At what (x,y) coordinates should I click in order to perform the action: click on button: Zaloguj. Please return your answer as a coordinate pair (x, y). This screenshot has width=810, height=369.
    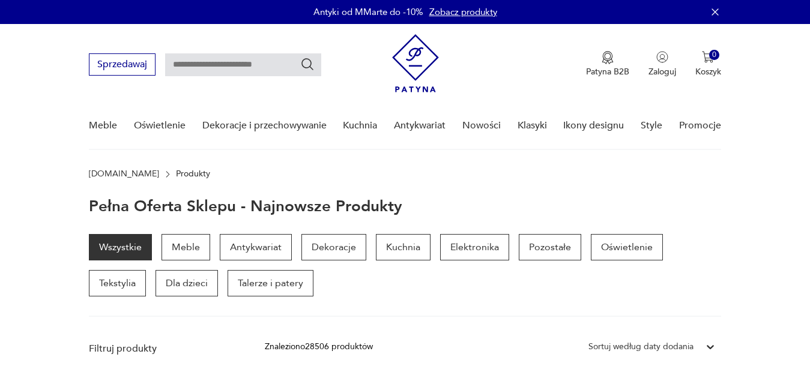
    Looking at the image, I should click on (663, 64).